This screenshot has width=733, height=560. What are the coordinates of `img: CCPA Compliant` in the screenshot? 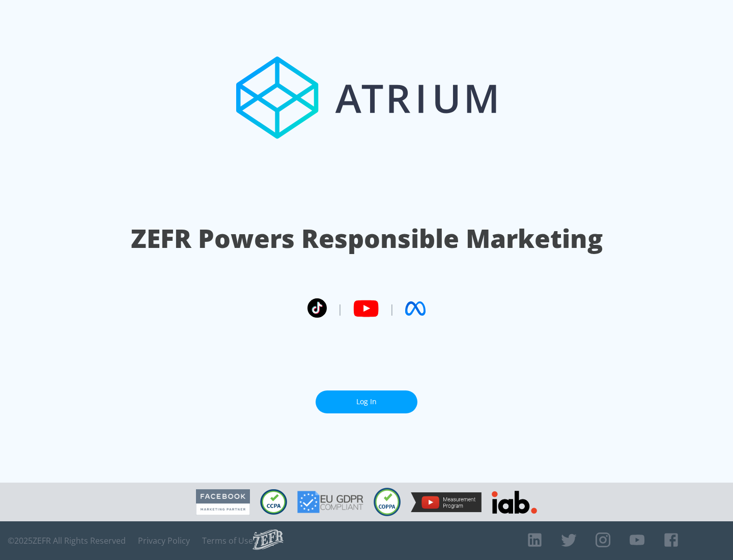 It's located at (273, 502).